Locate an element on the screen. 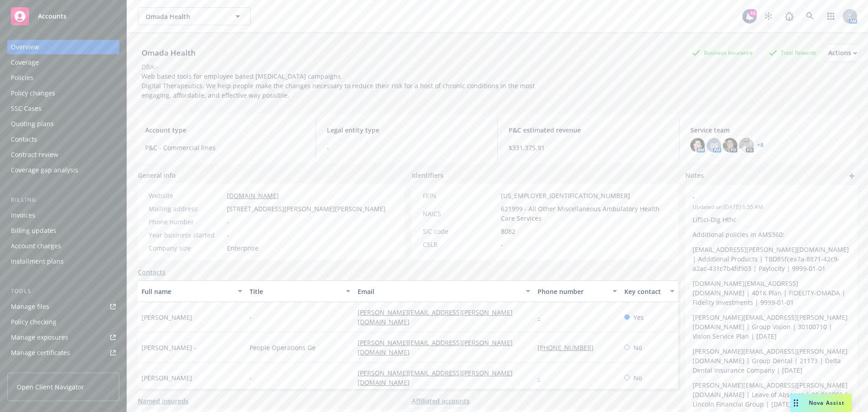  a: Report a Bug is located at coordinates (790, 16).